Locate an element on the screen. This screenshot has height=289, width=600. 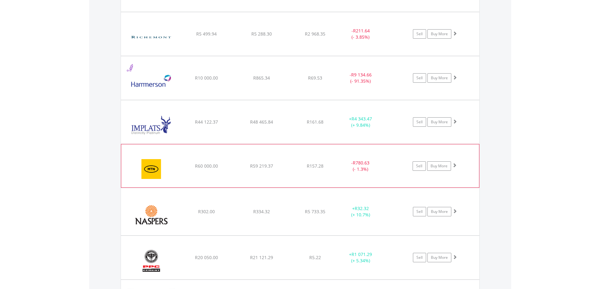
div: - (- 1.3%) is located at coordinates (360, 166).